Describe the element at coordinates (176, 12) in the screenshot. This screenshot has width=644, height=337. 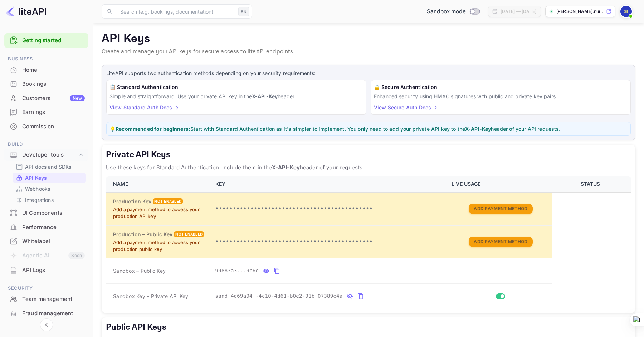
I see `input: Search (e.g. bookings, documentation)` at that location.